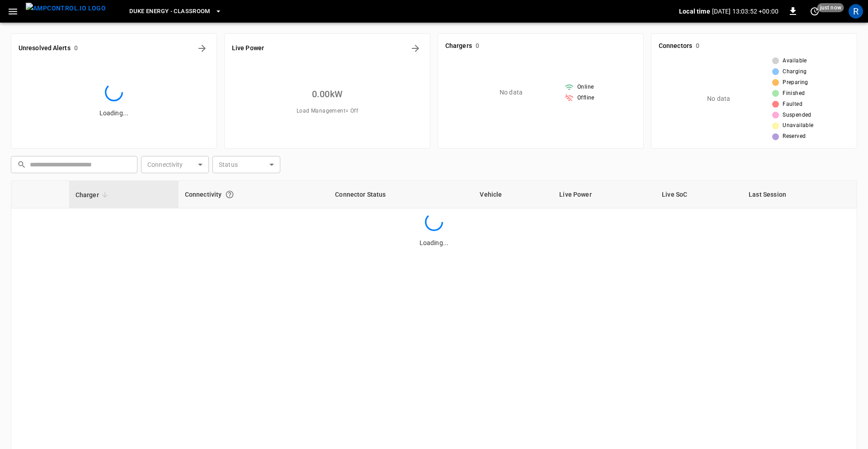 The height and width of the screenshot is (449, 868). I want to click on span: Charger, so click(93, 195).